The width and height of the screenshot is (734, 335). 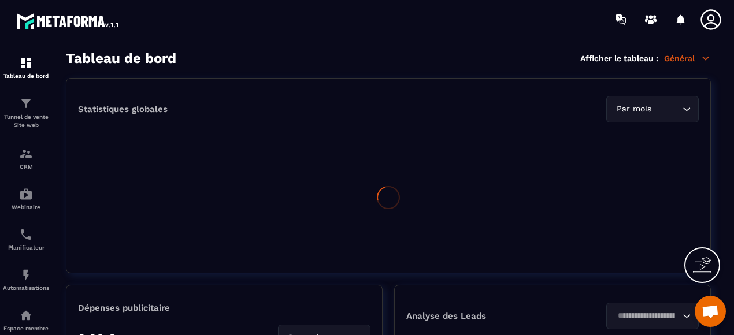 What do you see at coordinates (619, 58) in the screenshot?
I see `p: Afficher le tableau :` at bounding box center [619, 58].